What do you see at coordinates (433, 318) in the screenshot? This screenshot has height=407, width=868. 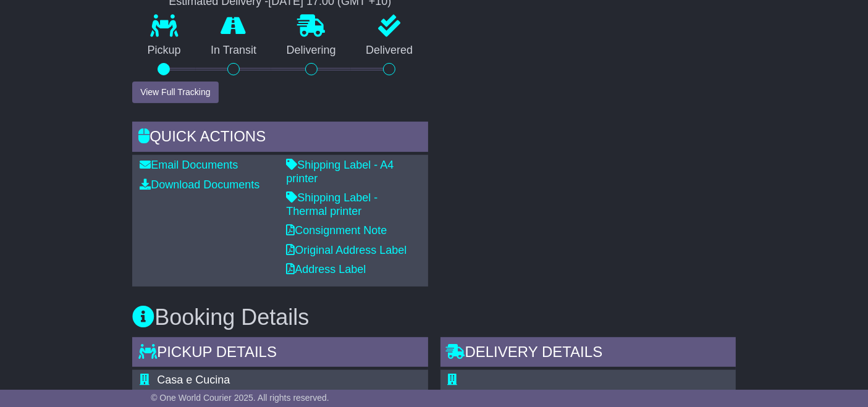 I see `h3: Booking Details` at bounding box center [433, 318].